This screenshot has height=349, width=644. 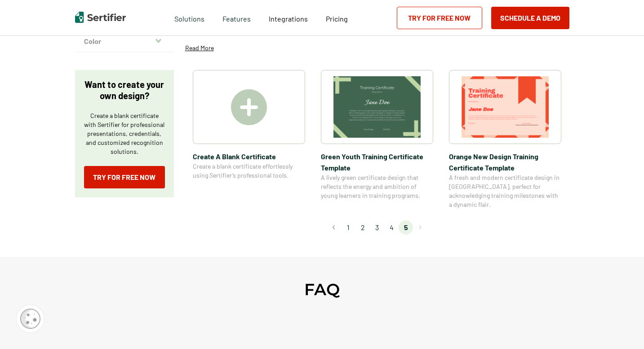 What do you see at coordinates (124, 134) in the screenshot?
I see `p: Create a blank certificate with Sertifier for professional presentations, credentials, and custom...` at bounding box center [124, 134].